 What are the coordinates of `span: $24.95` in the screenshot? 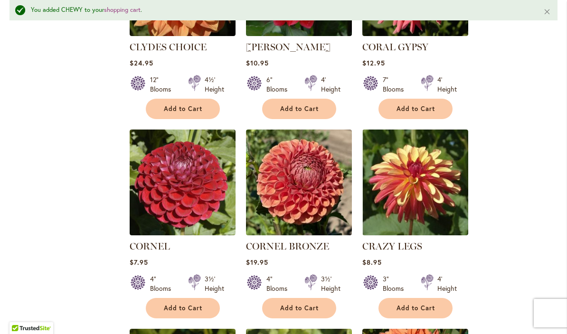 It's located at (142, 63).